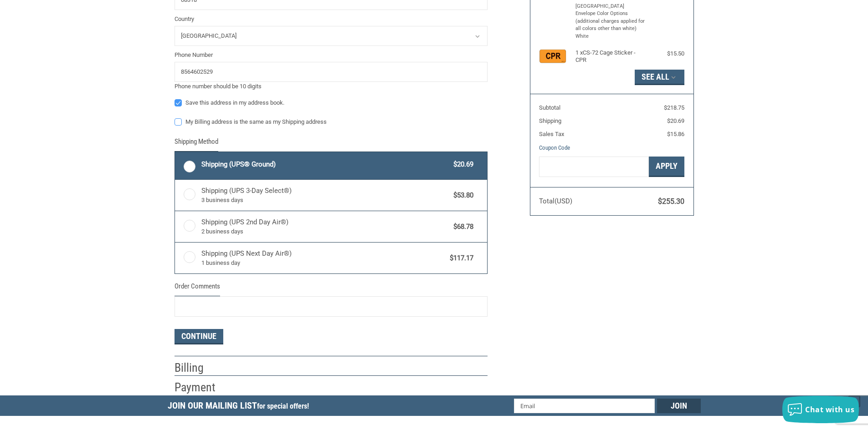  I want to click on span: 2 business days, so click(325, 232).